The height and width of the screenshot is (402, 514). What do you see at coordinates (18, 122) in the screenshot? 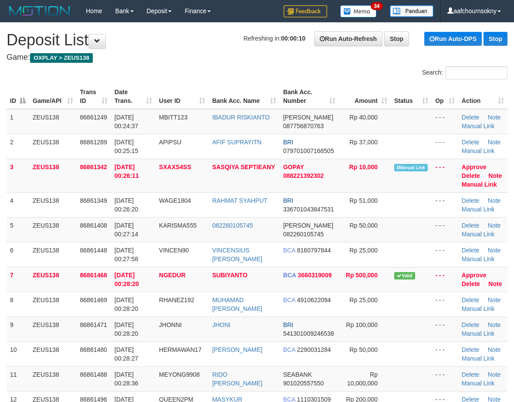
I see `td: 1` at bounding box center [18, 122].